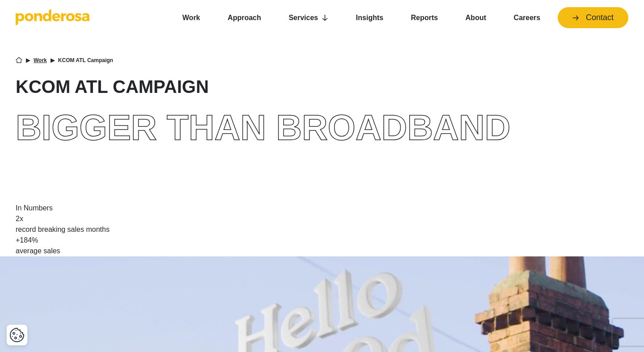  Describe the element at coordinates (322, 251) in the screenshot. I see `div: average sales` at that location.